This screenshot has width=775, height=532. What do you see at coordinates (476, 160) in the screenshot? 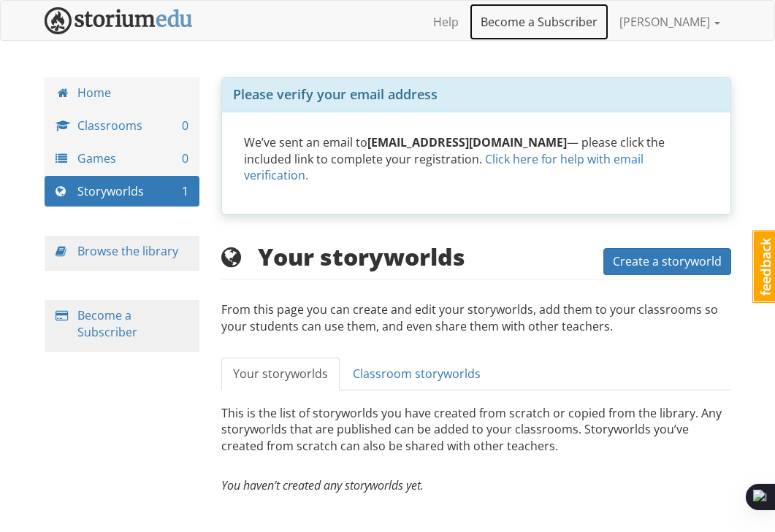
I see `p: We’ve sent an email to — please click the included link to complete your registration.` at bounding box center [476, 160].